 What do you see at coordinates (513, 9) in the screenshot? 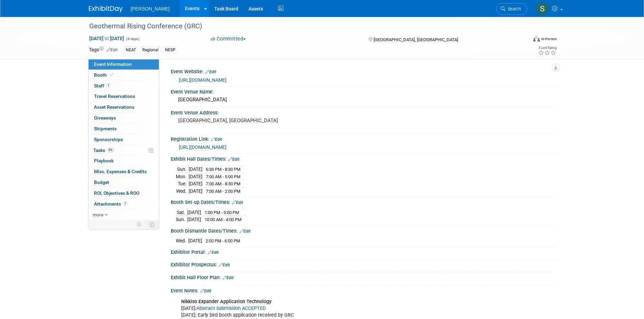
I see `span: Search` at bounding box center [513, 9].